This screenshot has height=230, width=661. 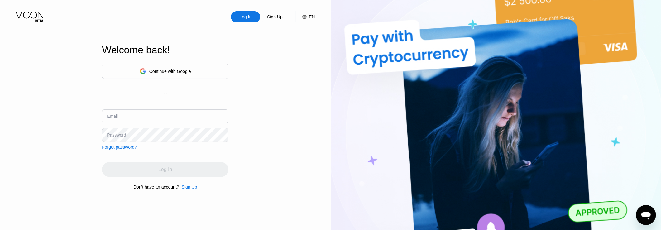 What do you see at coordinates (156, 187) in the screenshot?
I see `div: Don't have an account?` at bounding box center [156, 187].